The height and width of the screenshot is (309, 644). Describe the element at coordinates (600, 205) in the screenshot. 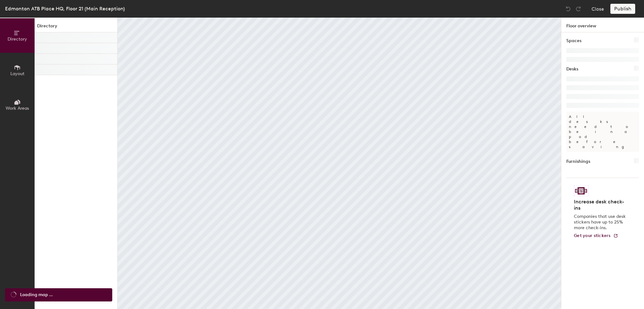

I see `h4: Increase desk check-ins` at that location.